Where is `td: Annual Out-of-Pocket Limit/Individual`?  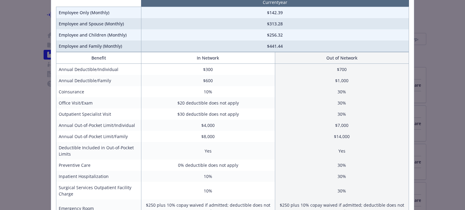
td: Annual Out-of-Pocket Limit/Individual is located at coordinates (99, 125).